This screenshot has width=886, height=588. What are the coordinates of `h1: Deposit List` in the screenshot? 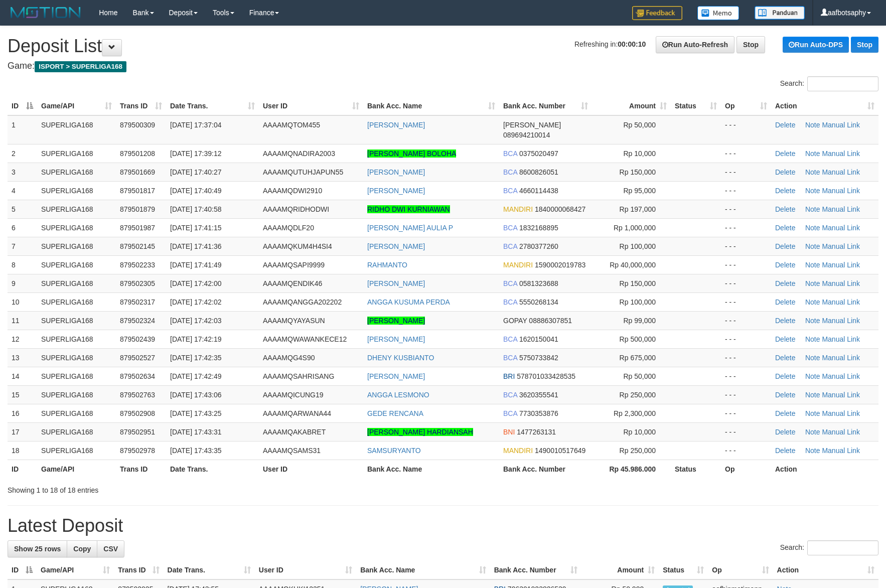 It's located at (443, 46).